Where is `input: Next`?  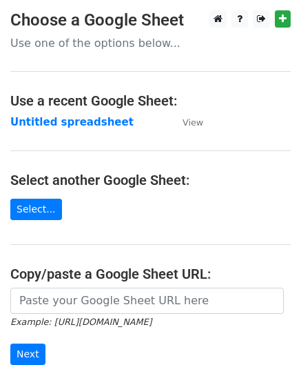
input: Next is located at coordinates (28, 354).